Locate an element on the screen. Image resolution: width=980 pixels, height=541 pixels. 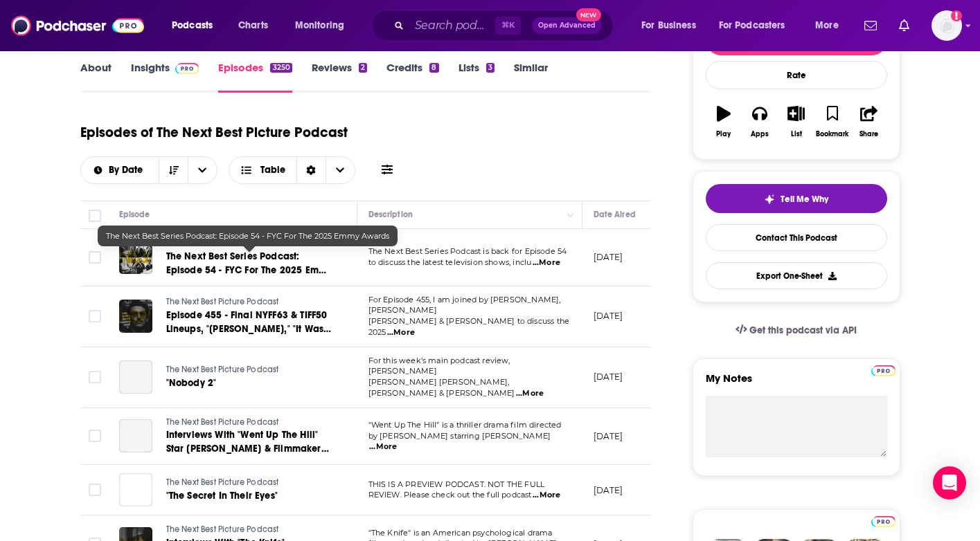
span: REVIEW. Please check out the full podcast is located at coordinates (450, 495).